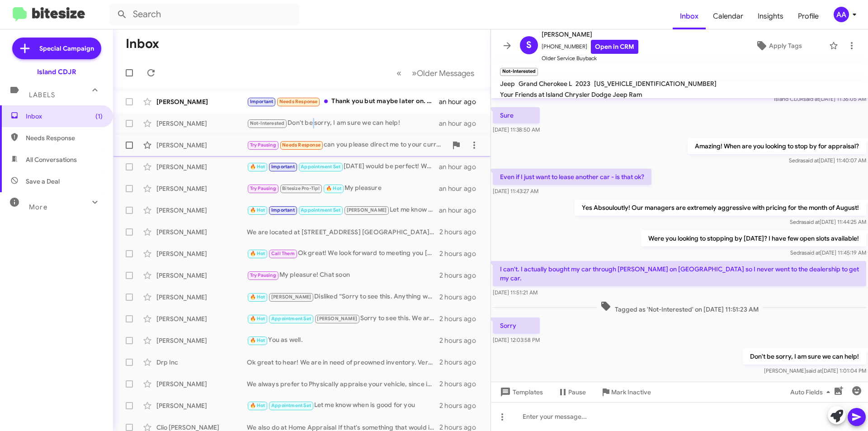  Describe the element at coordinates (283, 253) in the screenshot. I see `span: Call Them` at that location.